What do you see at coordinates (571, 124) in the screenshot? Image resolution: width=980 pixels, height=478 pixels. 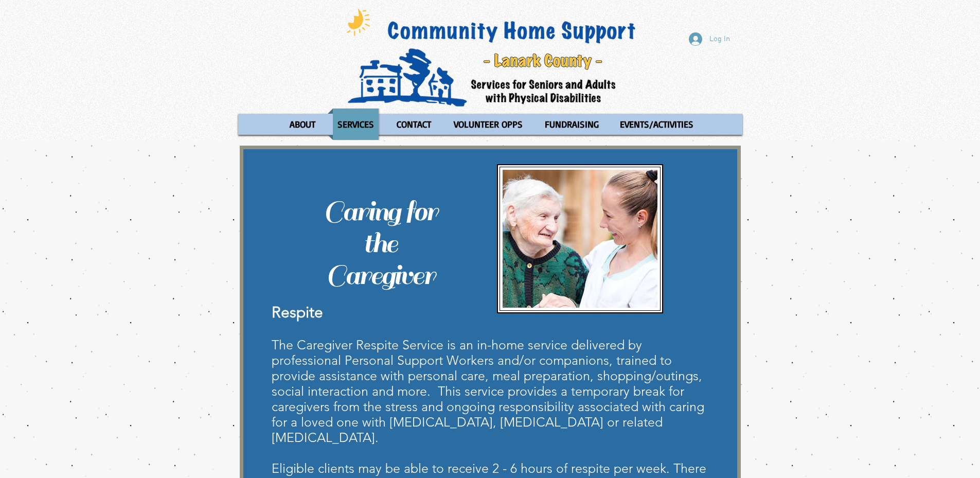 I see `a: FUNDRAISING` at bounding box center [571, 124].